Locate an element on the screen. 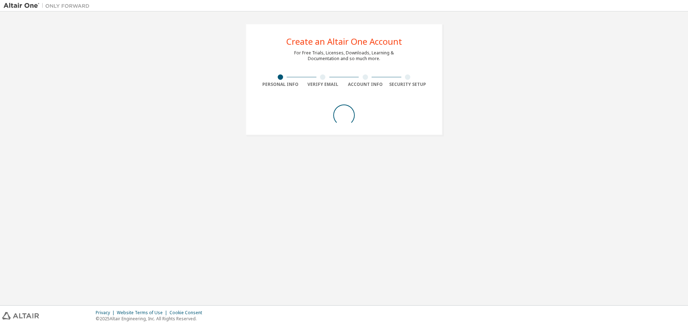 This screenshot has height=326, width=688. div: Security Setup is located at coordinates (408, 85).